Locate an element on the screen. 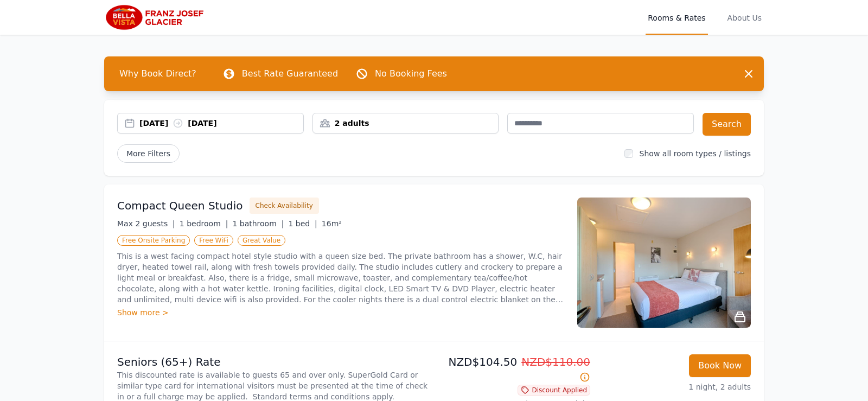 This screenshot has width=868, height=401. span: 1 bathroom | is located at coordinates (257, 223).